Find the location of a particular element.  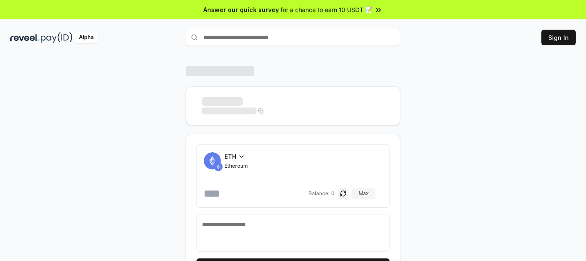

span: Answer our quick survey is located at coordinates (241, 9).